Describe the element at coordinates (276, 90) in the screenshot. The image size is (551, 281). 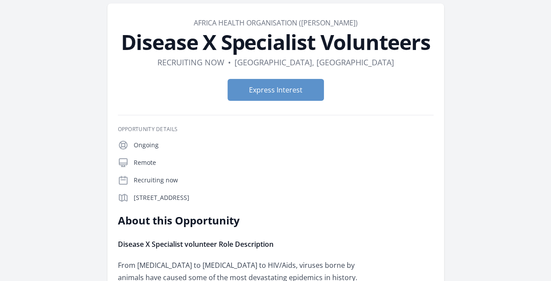
I see `button: Express Interest` at that location.